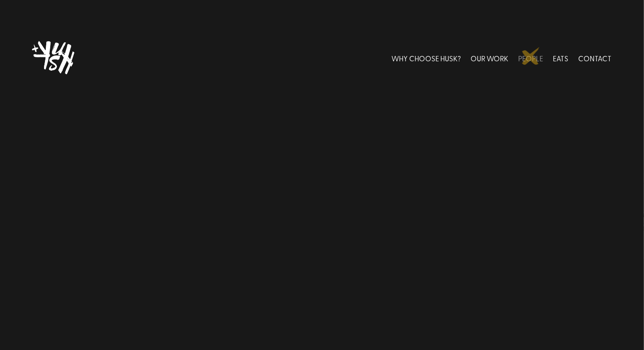  Describe the element at coordinates (560, 58) in the screenshot. I see `a: EATS` at that location.